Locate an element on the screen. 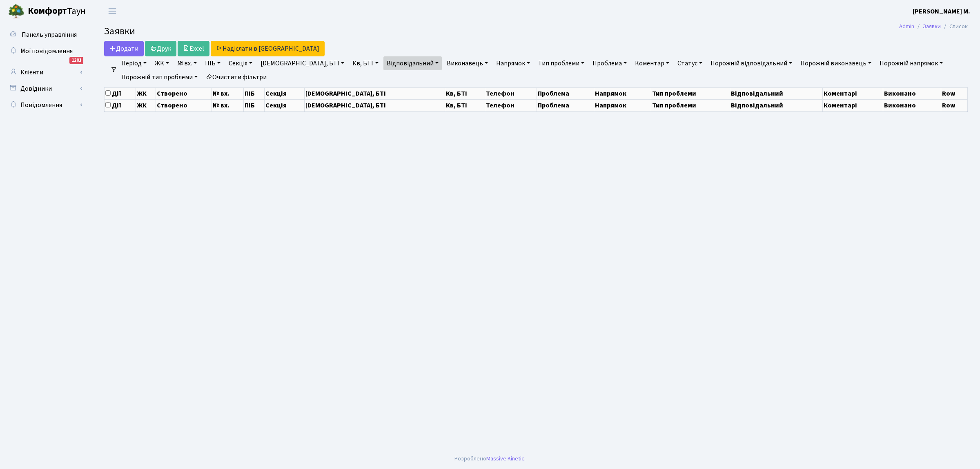 The width and height of the screenshot is (980, 469). a: Період is located at coordinates (134, 63).